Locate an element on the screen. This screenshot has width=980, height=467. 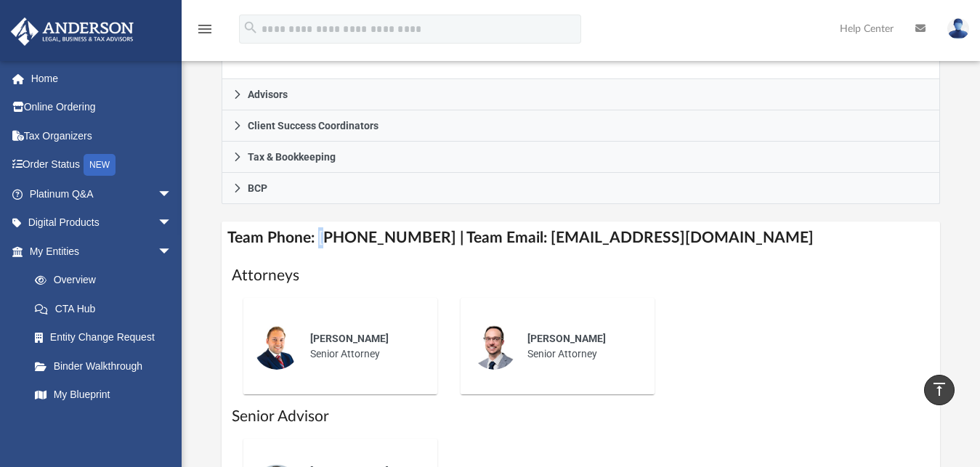
a: Entity Change Request is located at coordinates (107, 338).